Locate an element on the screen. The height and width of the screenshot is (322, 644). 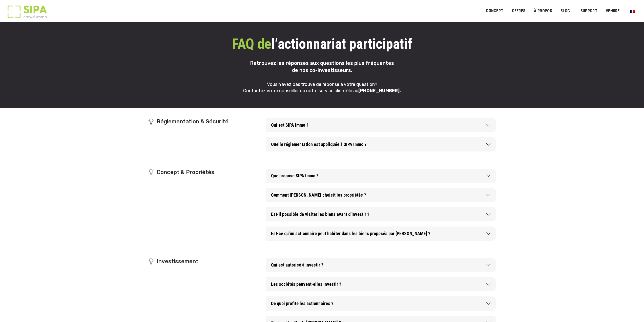
button: Qui est autorisé à investir ? is located at coordinates (381, 265).